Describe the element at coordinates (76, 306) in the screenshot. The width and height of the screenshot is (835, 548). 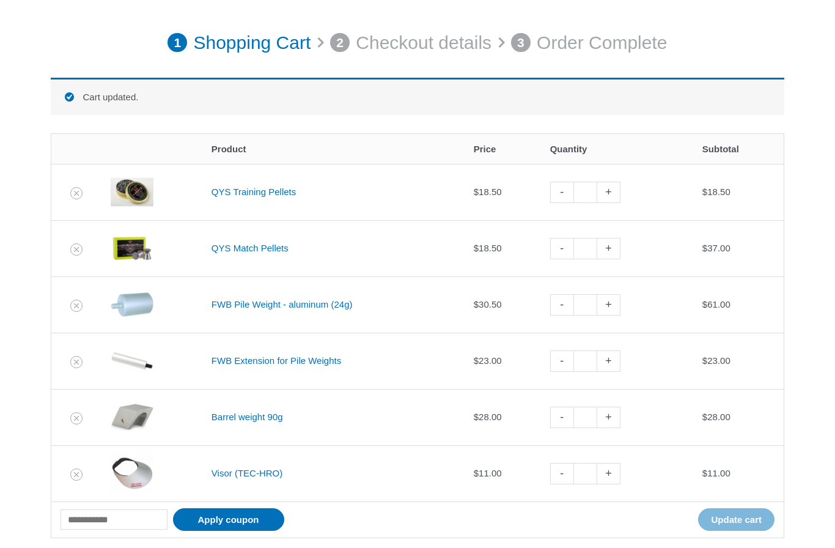
I see `a: Remove FWB Pile Weight - aluminum (24g) from cart` at that location.